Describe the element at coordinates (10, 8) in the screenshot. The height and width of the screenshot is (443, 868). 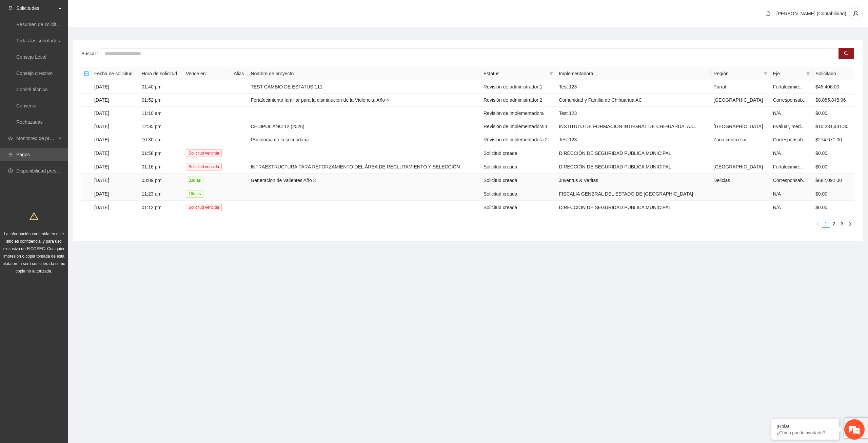
I see `span: inbox` at that location.